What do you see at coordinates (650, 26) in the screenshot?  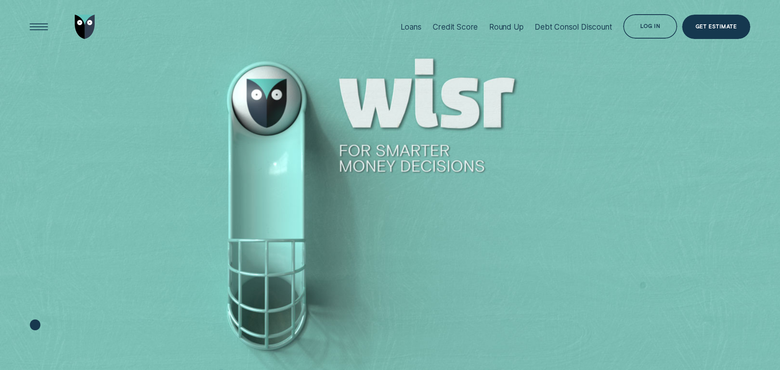 I see `button: Log in` at bounding box center [650, 26].